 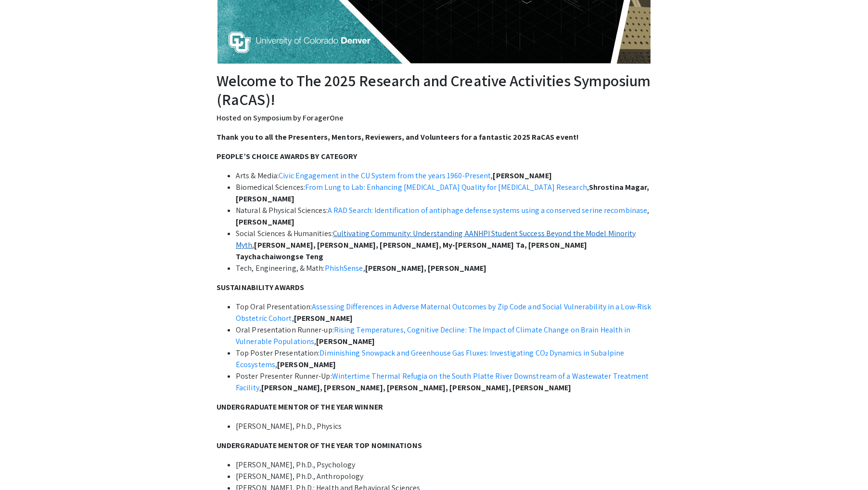 I want to click on p: Hosted on Symposium by ForagerOne, so click(x=434, y=118).